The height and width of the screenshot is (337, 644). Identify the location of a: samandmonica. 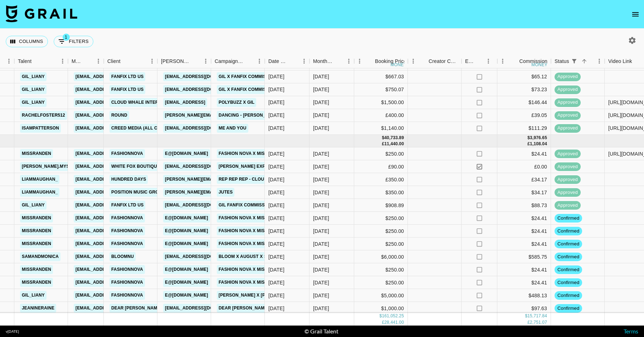
(40, 257).